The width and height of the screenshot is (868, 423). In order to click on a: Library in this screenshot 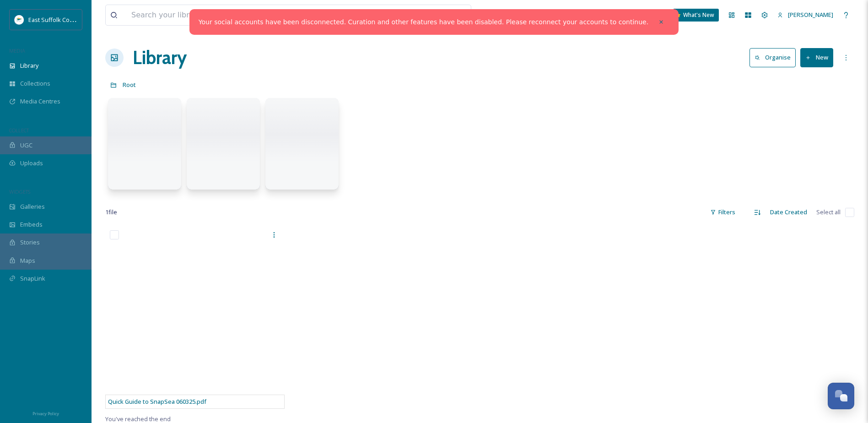, I will do `click(159, 58)`.